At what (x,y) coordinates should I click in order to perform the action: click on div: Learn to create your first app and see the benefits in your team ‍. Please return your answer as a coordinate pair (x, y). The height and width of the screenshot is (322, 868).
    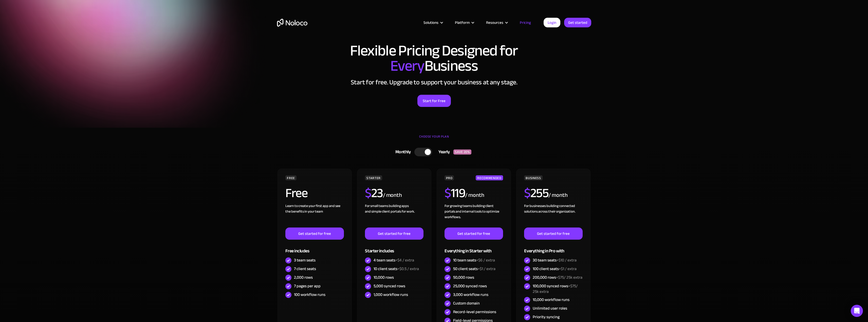
    Looking at the image, I should click on (315, 215).